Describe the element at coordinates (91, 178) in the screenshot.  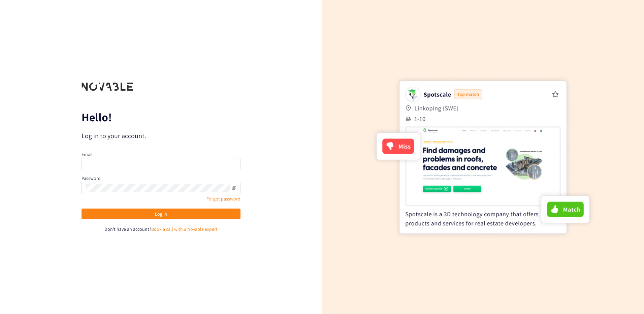
I see `label: Password` at that location.